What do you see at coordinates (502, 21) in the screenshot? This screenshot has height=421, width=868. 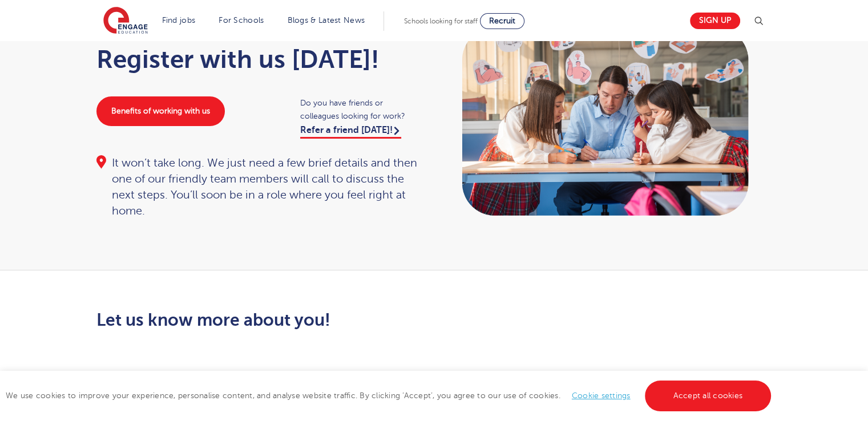 I see `span: Recruit` at bounding box center [502, 21].